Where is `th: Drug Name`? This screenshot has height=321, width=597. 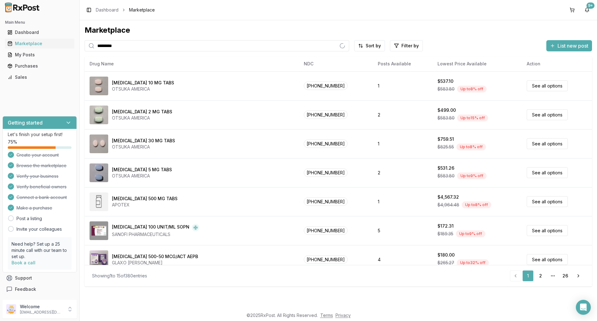
th: Drug Name is located at coordinates (192, 64).